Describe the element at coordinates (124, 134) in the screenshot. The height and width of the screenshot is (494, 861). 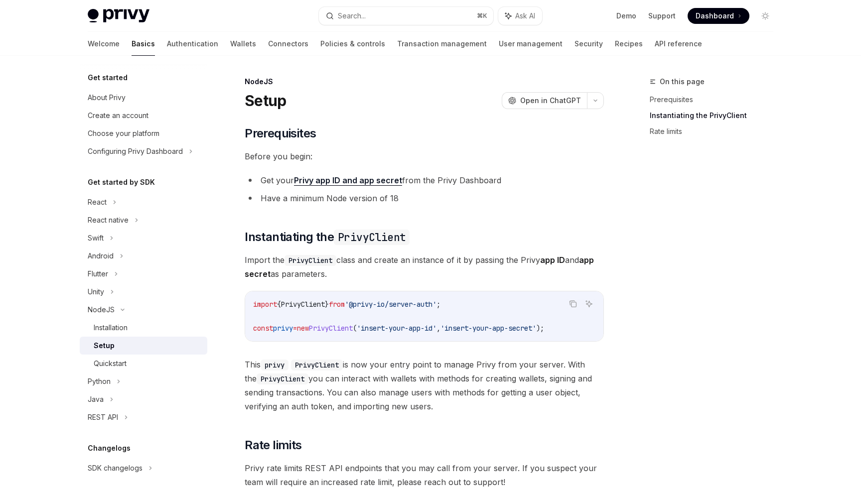
I see `div: Choose your platform` at that location.